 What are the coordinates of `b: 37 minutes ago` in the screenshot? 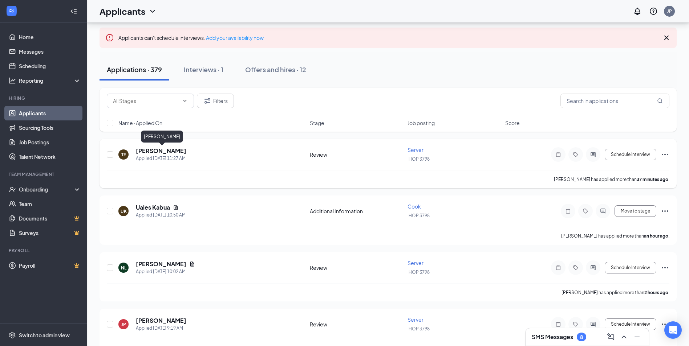 It's located at (652, 179).